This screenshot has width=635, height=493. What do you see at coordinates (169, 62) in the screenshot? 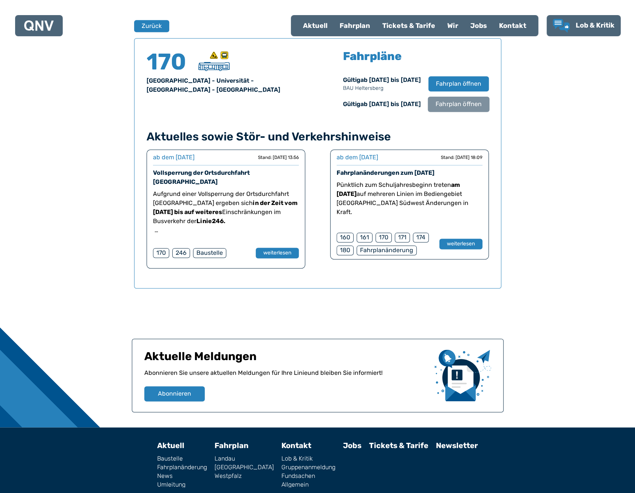
I see `h4: 170` at bounding box center [169, 62].